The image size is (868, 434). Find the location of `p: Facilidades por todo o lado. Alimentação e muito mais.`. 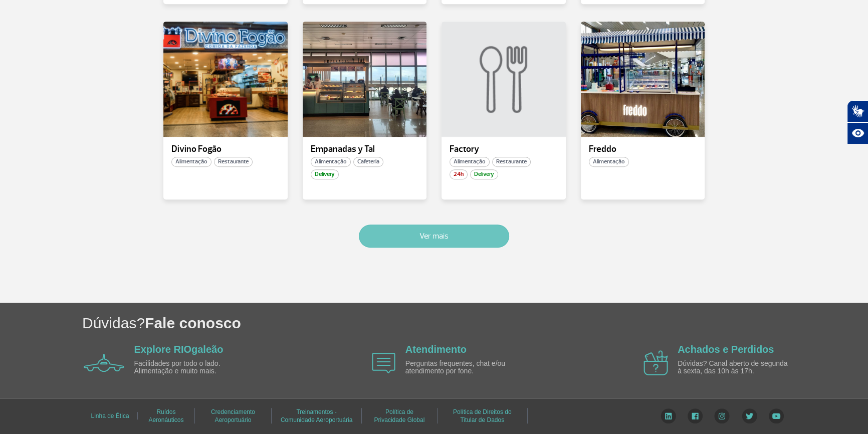

p: Facilidades por todo o lado. Alimentação e muito mais. is located at coordinates (192, 367).